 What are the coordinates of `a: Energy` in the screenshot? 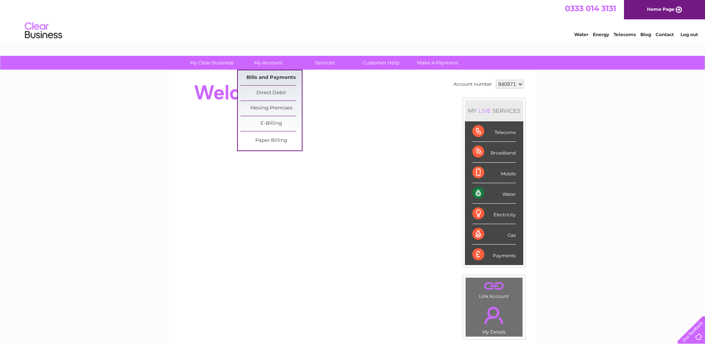 It's located at (601, 34).